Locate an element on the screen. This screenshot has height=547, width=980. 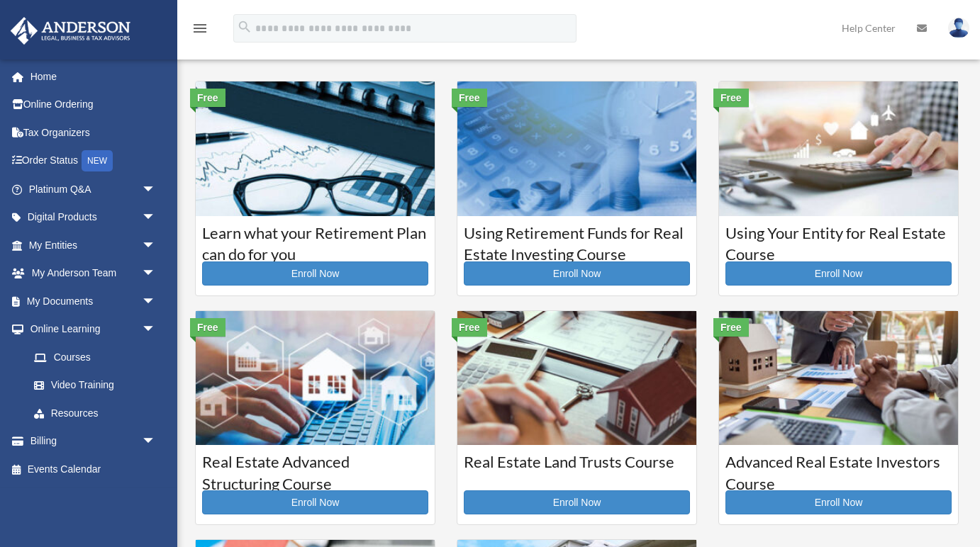
h3: Using Your Entity for Real Estate Course is located at coordinates (838, 240).